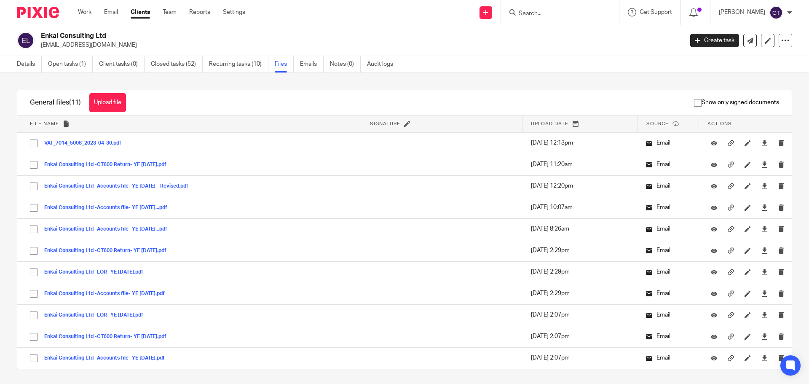 This screenshot has width=809, height=384. What do you see at coordinates (296, 36) in the screenshot?
I see `h2: Enkai Consulting Ltd` at bounding box center [296, 36].